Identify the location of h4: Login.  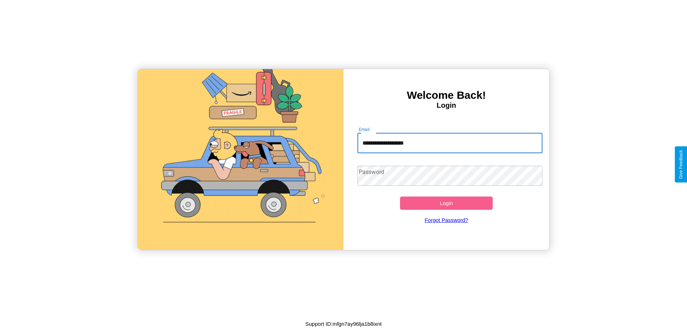
(446, 105).